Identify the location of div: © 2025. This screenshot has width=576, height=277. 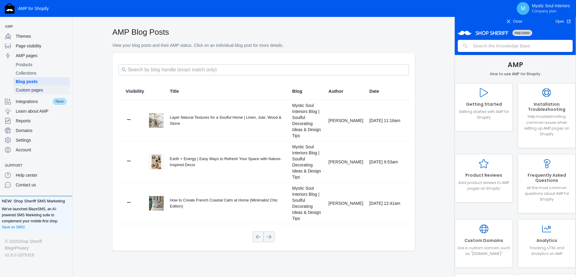
(36, 242).